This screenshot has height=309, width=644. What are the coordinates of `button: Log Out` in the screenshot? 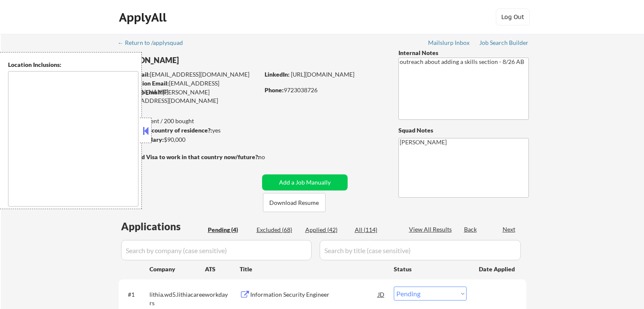 It's located at (512, 17).